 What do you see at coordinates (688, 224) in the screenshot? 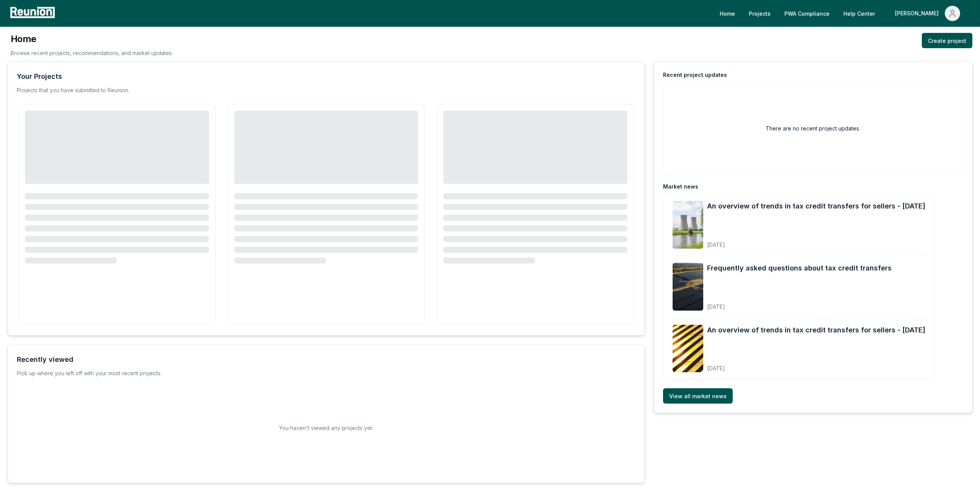
I see `img: An overview of trends in tax credit transfers for sellers - October 2025` at bounding box center [688, 224].